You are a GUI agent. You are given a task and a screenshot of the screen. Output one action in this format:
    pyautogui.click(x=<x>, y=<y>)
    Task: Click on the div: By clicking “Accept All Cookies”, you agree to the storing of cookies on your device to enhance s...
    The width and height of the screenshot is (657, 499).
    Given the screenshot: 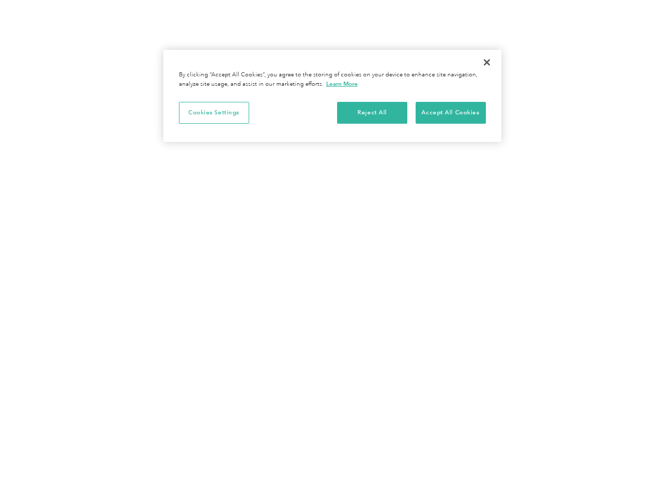 What is the action you would take?
    pyautogui.click(x=332, y=80)
    